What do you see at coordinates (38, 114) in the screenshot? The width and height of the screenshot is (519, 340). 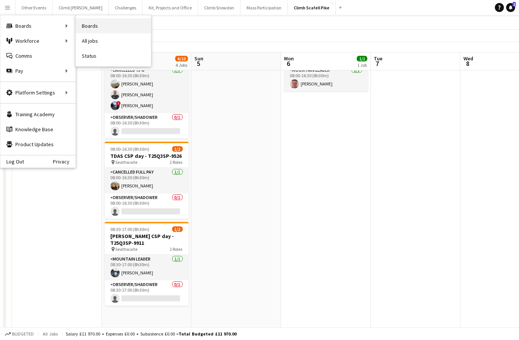 I see `a: Training Academy` at bounding box center [38, 114].